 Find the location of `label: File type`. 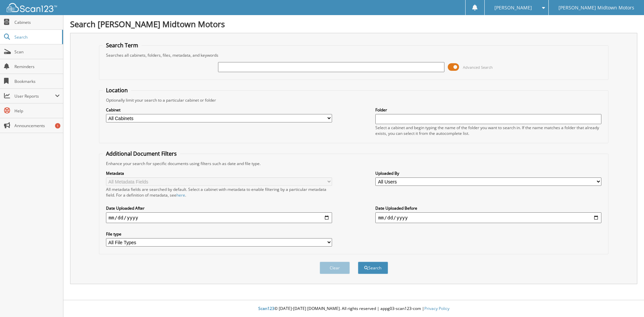

label: File type is located at coordinates (219, 233).